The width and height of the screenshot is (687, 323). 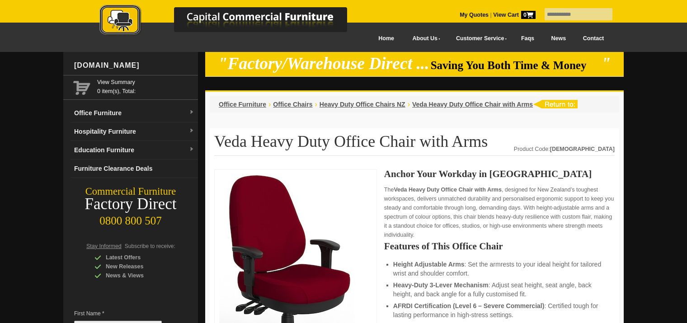 I want to click on div: Latest Offers, so click(x=137, y=258).